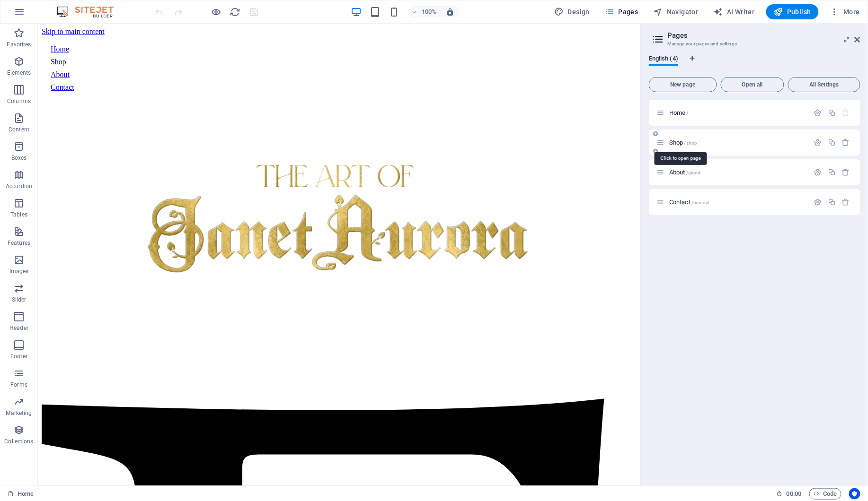 This screenshot has height=501, width=868. I want to click on p: Forms, so click(19, 385).